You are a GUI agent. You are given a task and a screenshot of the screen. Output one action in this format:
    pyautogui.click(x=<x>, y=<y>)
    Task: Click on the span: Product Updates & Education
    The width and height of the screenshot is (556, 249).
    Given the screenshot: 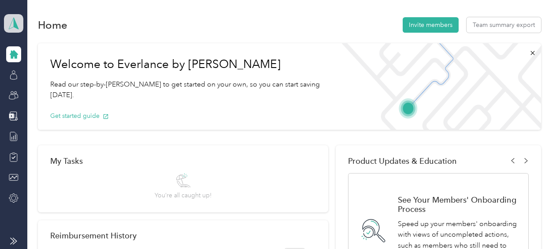 What is the action you would take?
    pyautogui.click(x=403, y=160)
    